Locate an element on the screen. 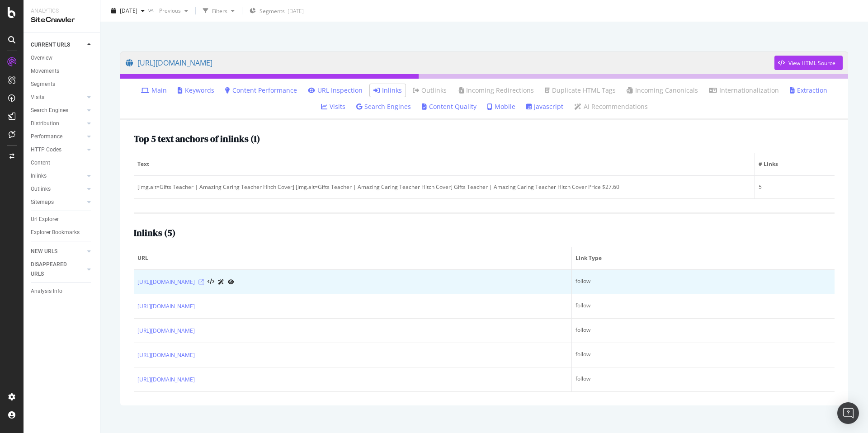 The image size is (868, 433). span: Text is located at coordinates (443, 164).